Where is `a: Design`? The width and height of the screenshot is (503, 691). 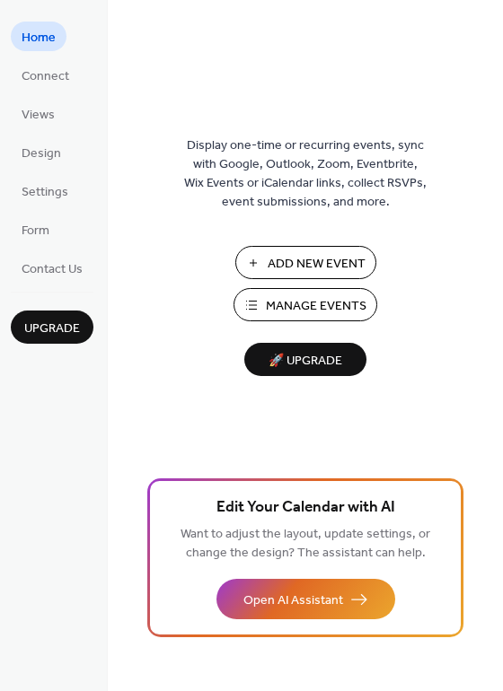 a: Design is located at coordinates (41, 152).